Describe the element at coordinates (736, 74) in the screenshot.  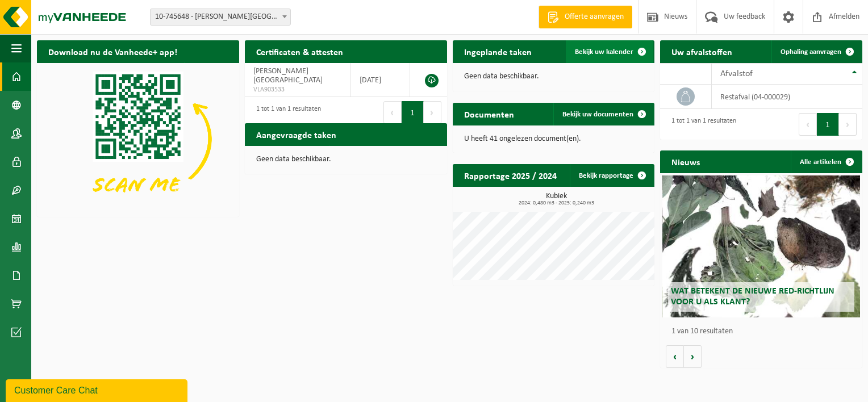
I see `span: Afvalstof` at that location.